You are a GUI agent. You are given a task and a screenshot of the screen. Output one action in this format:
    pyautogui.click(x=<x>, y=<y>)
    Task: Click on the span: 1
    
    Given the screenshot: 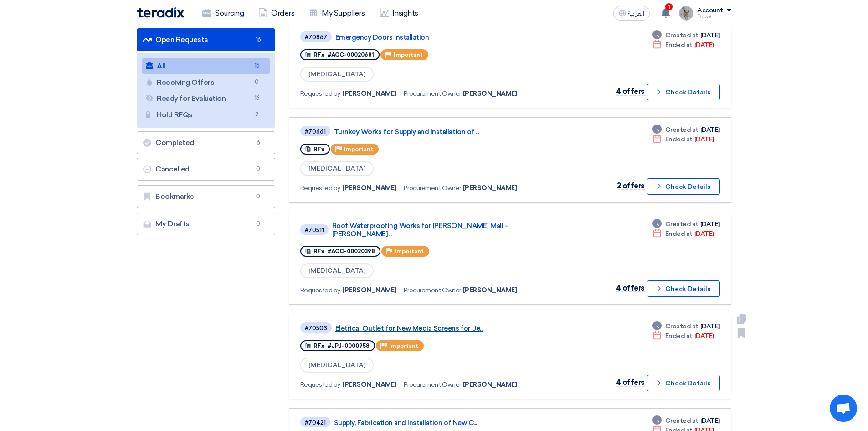 What is the action you would take?
    pyautogui.click(x=669, y=7)
    